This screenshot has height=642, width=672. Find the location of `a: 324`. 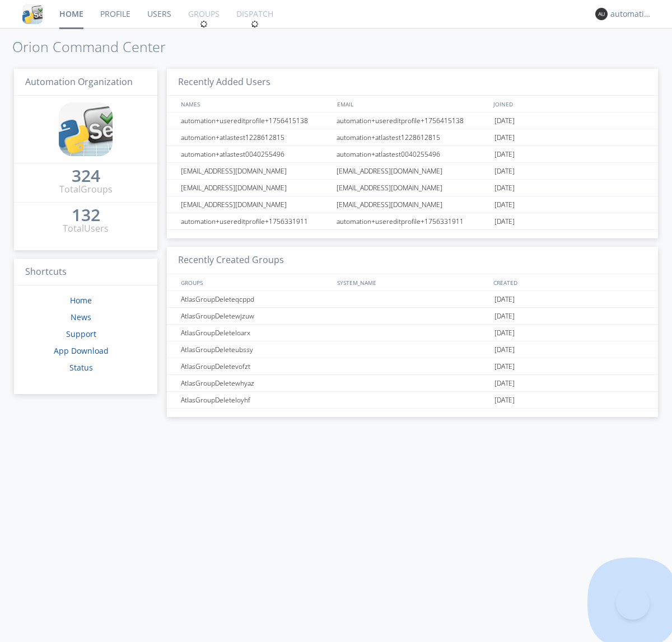

a: 324 is located at coordinates (86, 177).